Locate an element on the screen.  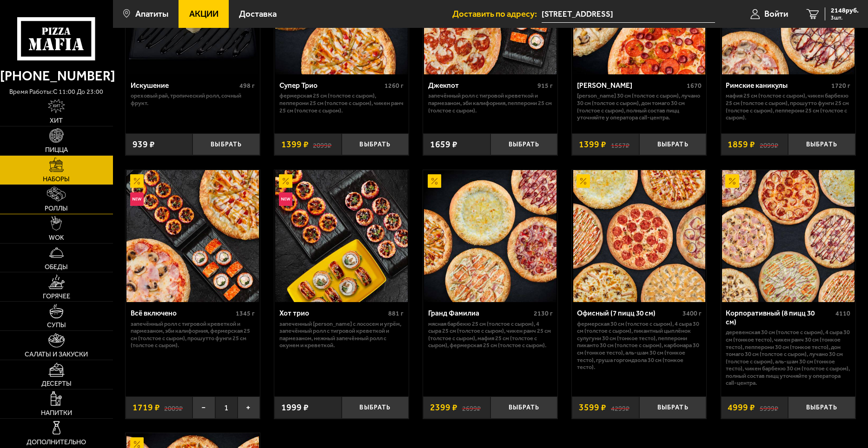
img: Всё включено is located at coordinates (192, 236).